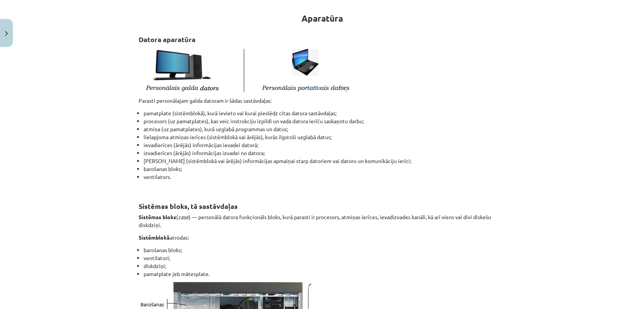 The height and width of the screenshot is (309, 644). I want to click on strong: Sistēmas bloks, so click(157, 217).